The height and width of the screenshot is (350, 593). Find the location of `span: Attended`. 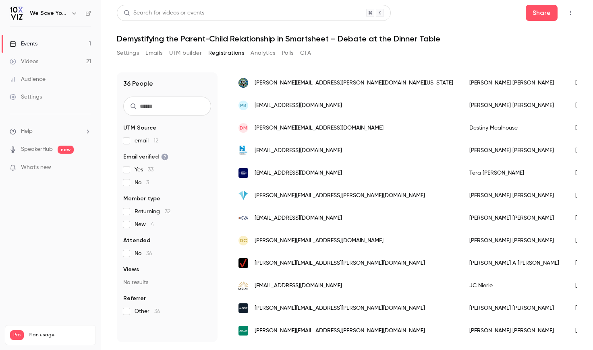

span: Attended is located at coordinates (136, 241).